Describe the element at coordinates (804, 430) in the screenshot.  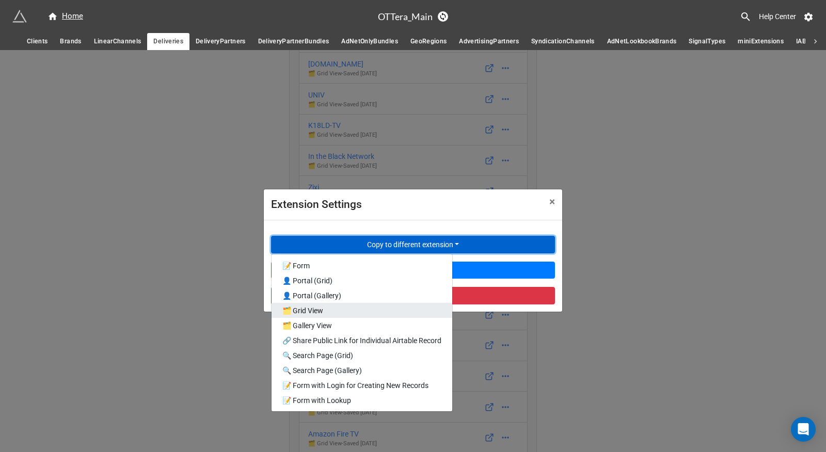
I see `div: Open Intercom Messenger` at that location.